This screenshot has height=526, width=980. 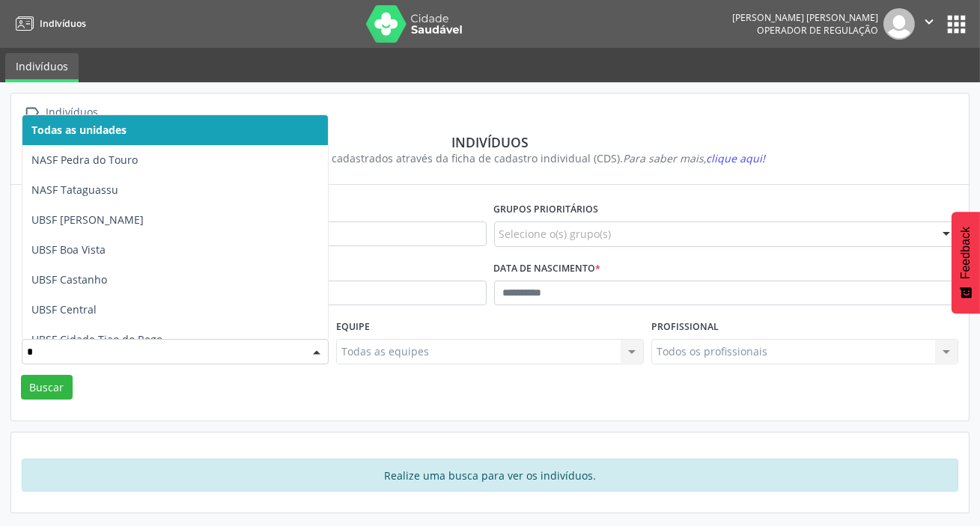 What do you see at coordinates (899, 24) in the screenshot?
I see `img: img` at bounding box center [899, 24].